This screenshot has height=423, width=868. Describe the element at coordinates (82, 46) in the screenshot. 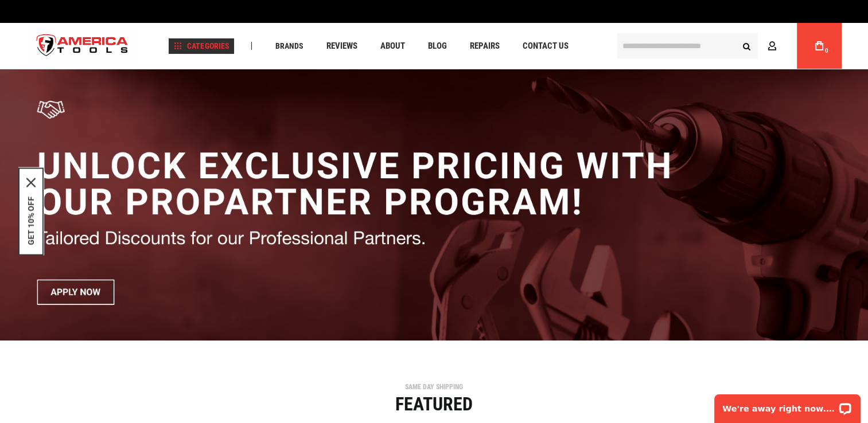

I see `img: America Tools` at that location.